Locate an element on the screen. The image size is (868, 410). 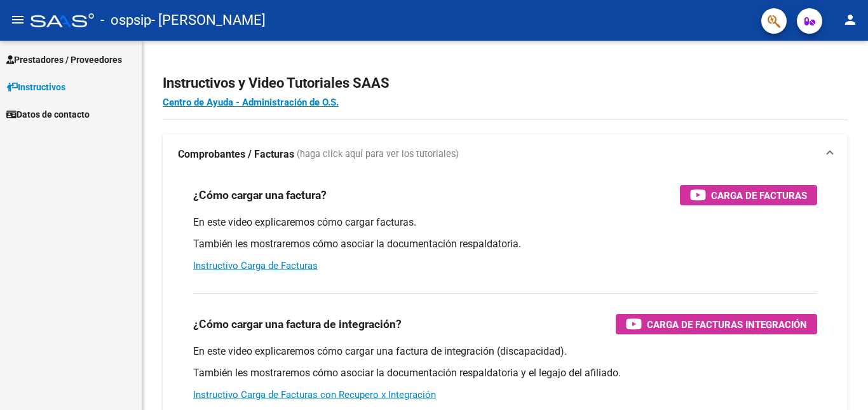
p: También les mostraremos cómo asociar la documentación respaldatoria. is located at coordinates (505, 245).